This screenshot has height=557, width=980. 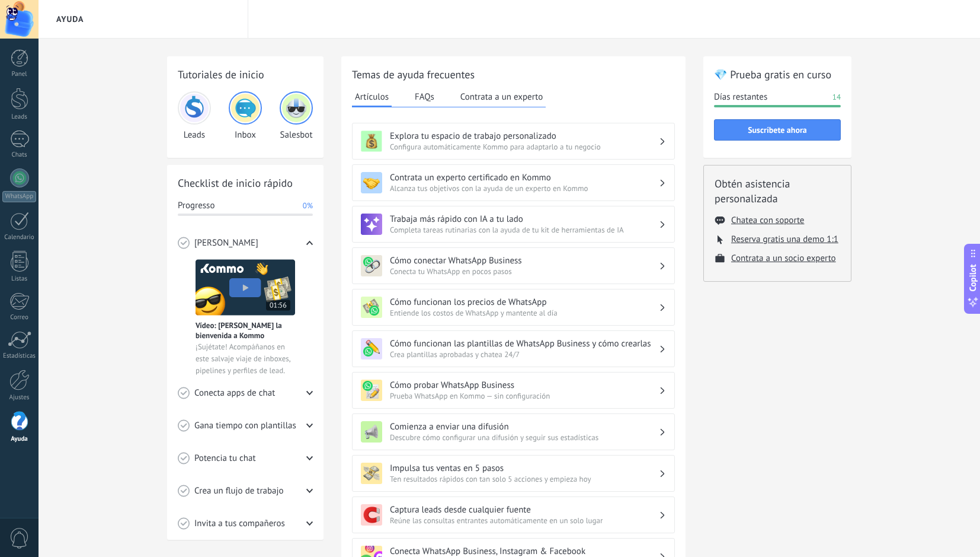 I want to click on div: Chats, so click(x=19, y=155).